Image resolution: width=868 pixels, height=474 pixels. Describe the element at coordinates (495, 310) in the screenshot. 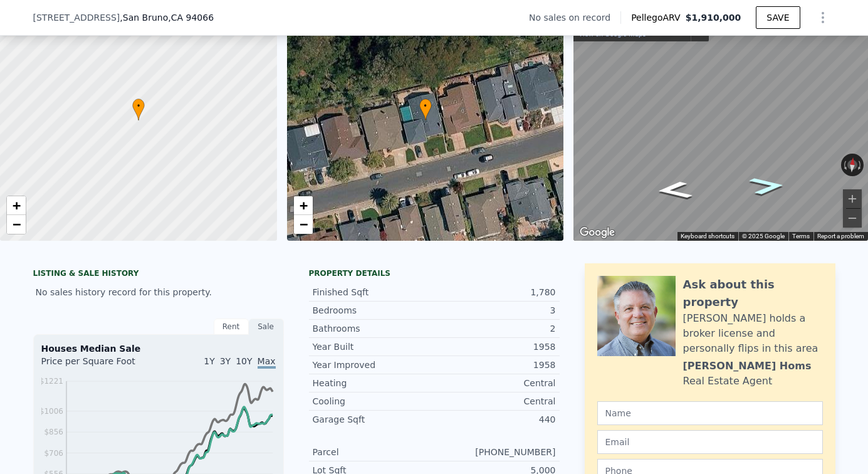

I see `div: 3` at that location.